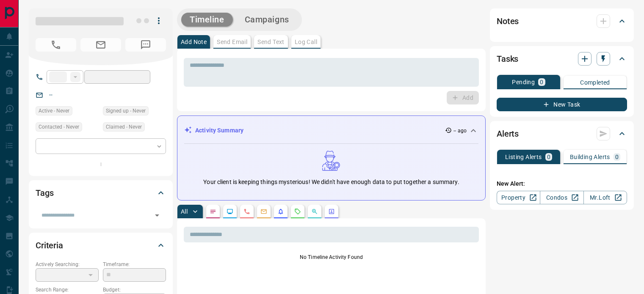 This screenshot has height=294, width=644. I want to click on div: Tasks, so click(562, 59).